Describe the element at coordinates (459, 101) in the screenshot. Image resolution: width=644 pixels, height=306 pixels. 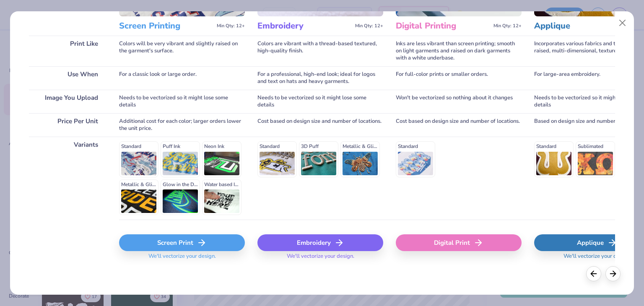
I see `div: Won't be vectorized so nothing about it changes` at that location.